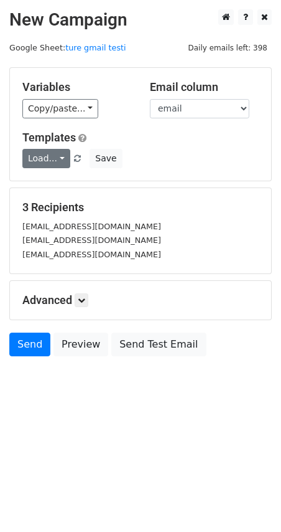 This screenshot has width=281, height=532. Describe the element at coordinates (49, 137) in the screenshot. I see `a: Templates` at that location.